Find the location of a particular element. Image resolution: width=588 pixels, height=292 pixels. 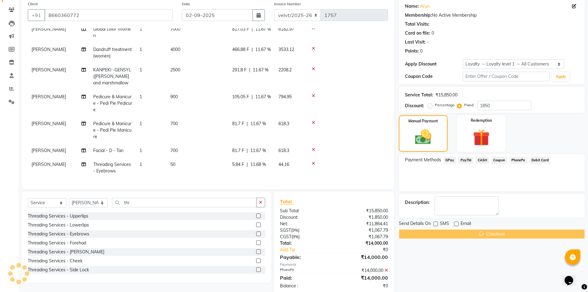

span: SMS is located at coordinates (444, 224).